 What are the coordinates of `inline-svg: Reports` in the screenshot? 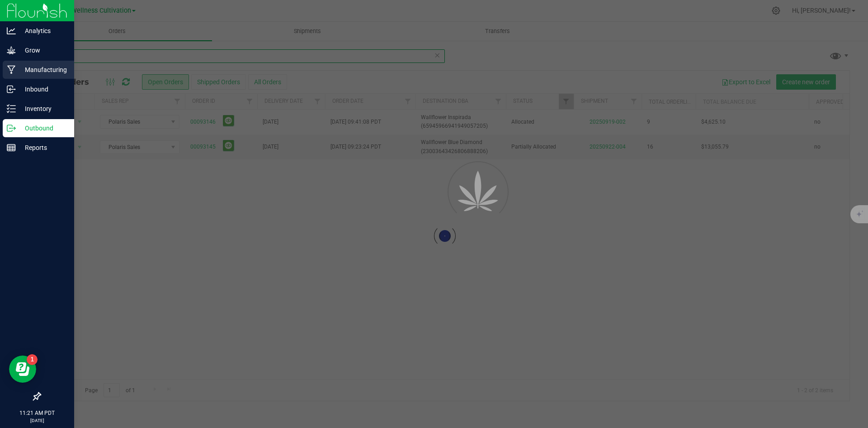 It's located at (11, 148).